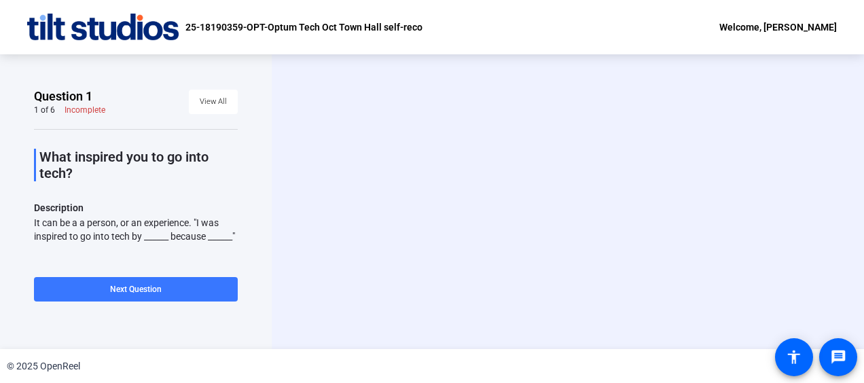 The height and width of the screenshot is (383, 864). I want to click on mat-icon: message, so click(838, 357).